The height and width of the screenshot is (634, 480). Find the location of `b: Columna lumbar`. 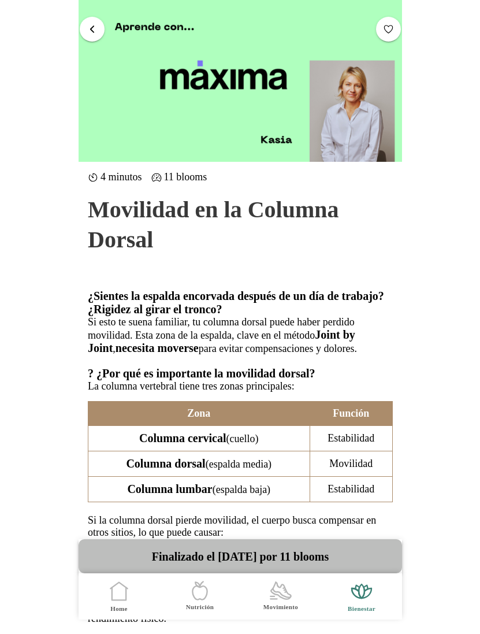

b: Columna lumbar is located at coordinates (169, 489).